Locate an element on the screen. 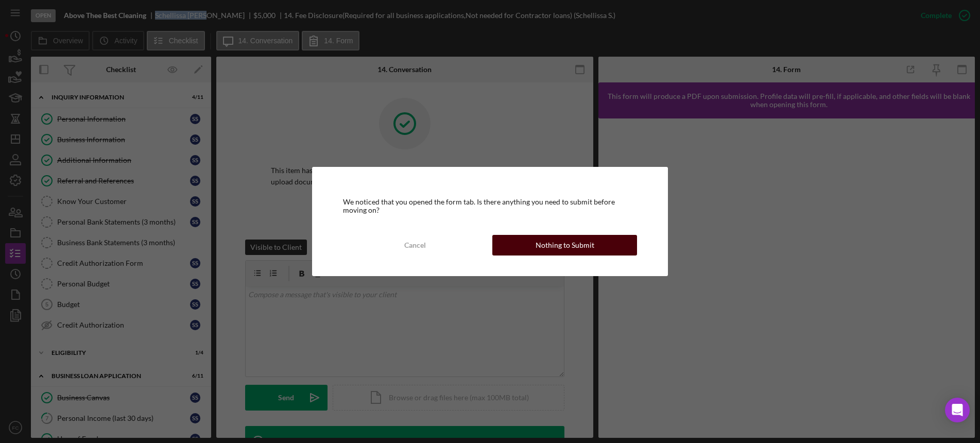  div: Nothing to Submit is located at coordinates (565, 246).